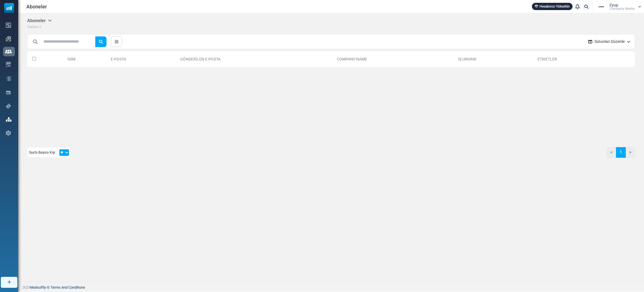  Describe the element at coordinates (118, 59) in the screenshot. I see `a: E-Posta` at that location.